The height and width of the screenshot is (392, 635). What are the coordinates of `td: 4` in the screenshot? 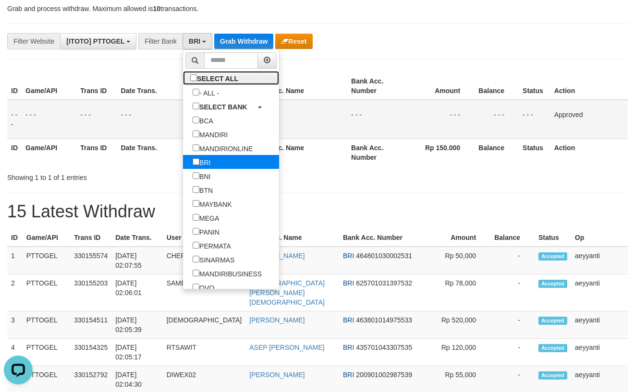 It's located at (15, 352).